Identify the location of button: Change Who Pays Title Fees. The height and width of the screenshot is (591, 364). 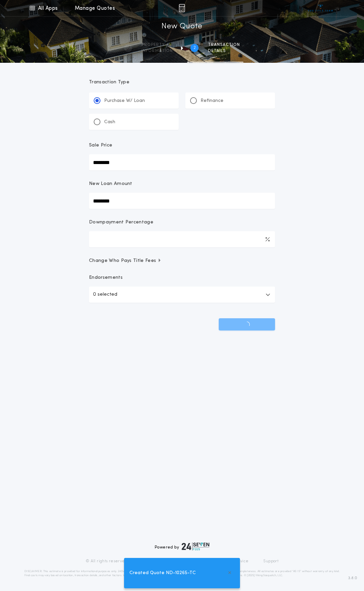
(182, 261).